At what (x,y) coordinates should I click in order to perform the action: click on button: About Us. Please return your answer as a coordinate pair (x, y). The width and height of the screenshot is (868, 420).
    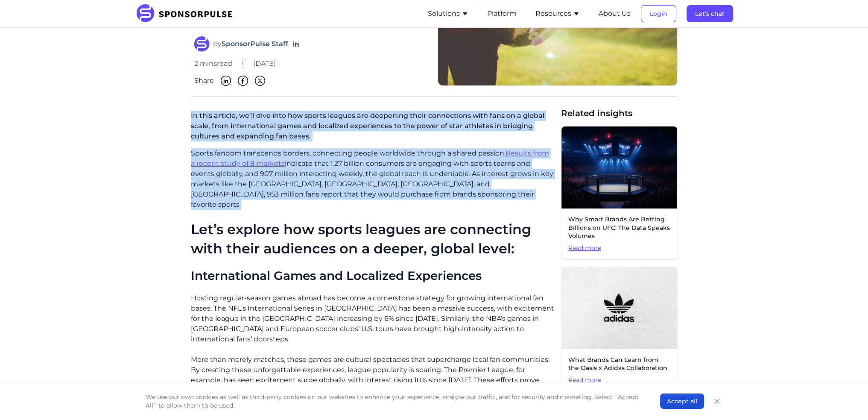
    Looking at the image, I should click on (614, 13).